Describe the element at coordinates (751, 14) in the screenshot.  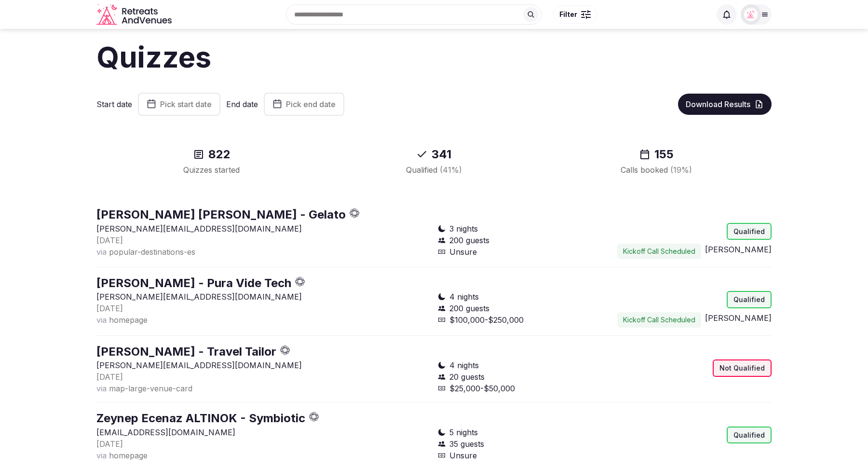
I see `img: Matt Grant Oakes` at that location.